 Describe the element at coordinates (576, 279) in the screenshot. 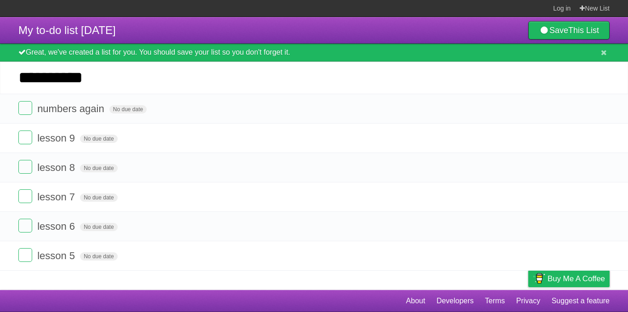

I see `span: Buy me a coffee` at that location.